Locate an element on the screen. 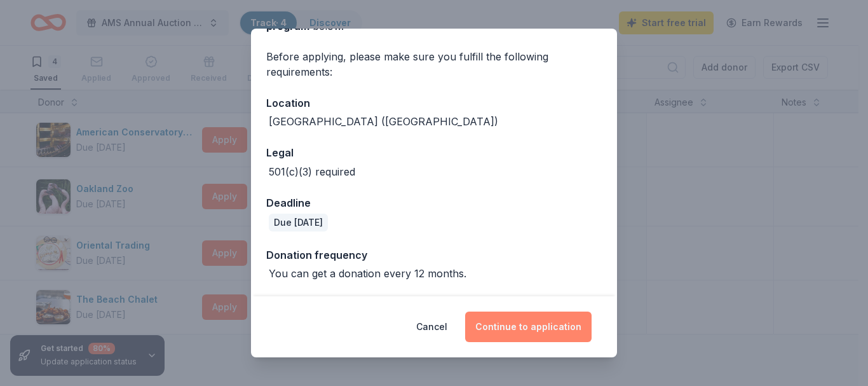 This screenshot has width=868, height=386. div: Location is located at coordinates (434, 103).